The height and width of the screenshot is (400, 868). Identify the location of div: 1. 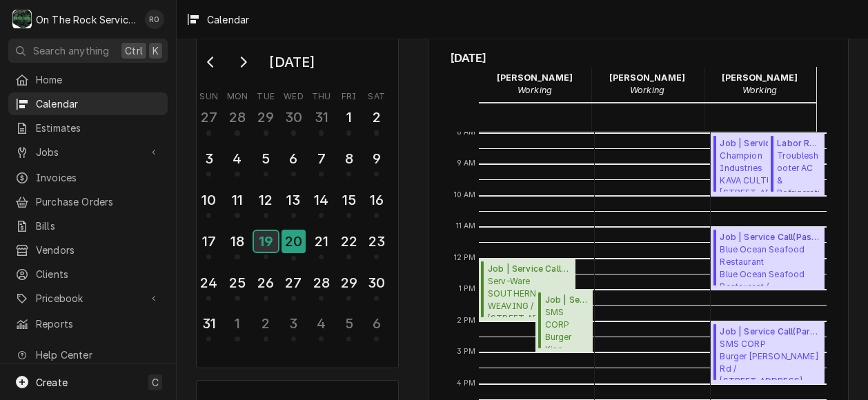
(237, 323).